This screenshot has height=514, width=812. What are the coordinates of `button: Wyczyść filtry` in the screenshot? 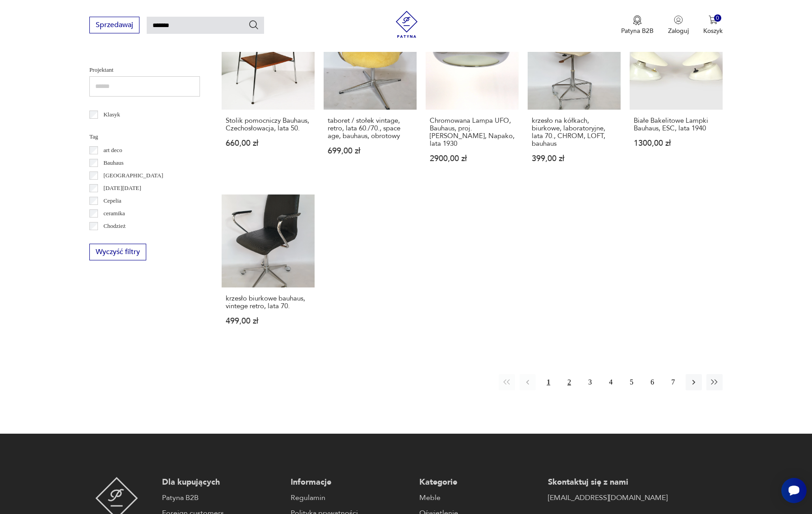 It's located at (118, 252).